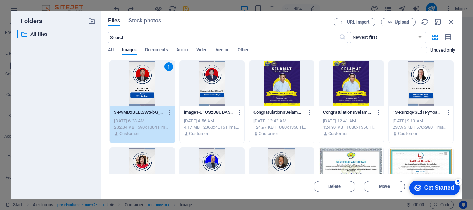 This screenshot has width=473, height=210. Describe the element at coordinates (334, 187) in the screenshot. I see `button: Delete` at that location.